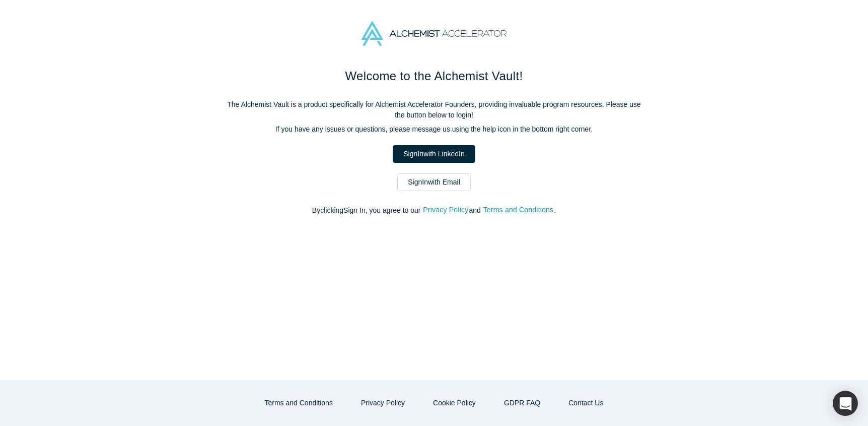 The image size is (868, 426). What do you see at coordinates (434, 210) in the screenshot?
I see `p: By clicking Sign In , you agree to our and .` at bounding box center [434, 210].